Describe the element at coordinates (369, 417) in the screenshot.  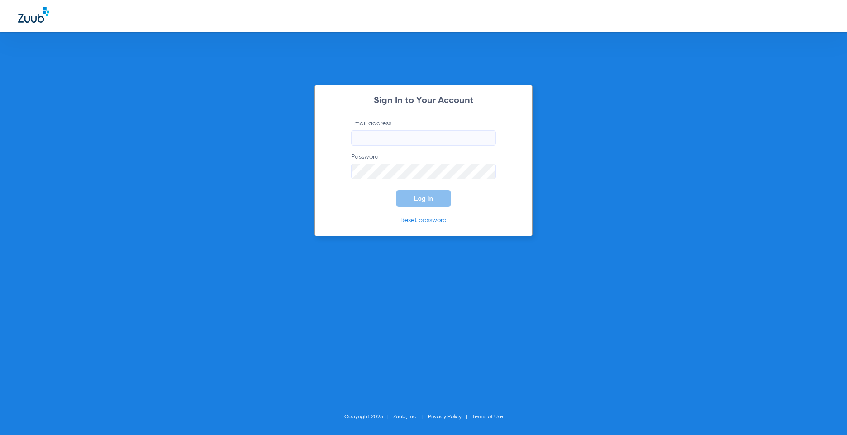
I see `li: Copyright 2025` at that location.